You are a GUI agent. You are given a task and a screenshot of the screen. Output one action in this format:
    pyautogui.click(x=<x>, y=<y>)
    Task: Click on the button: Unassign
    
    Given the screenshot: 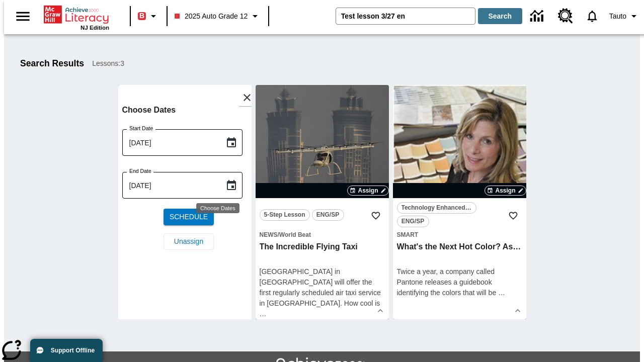 What is the action you would take?
    pyautogui.click(x=189, y=242)
    